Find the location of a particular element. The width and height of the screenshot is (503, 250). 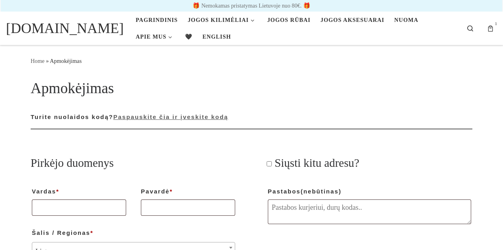

span: English is located at coordinates (217, 35).